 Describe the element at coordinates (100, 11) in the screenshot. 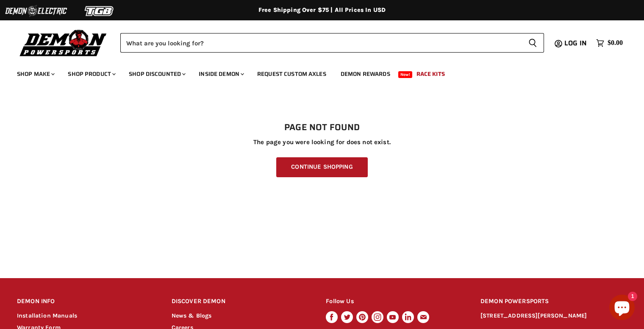

I see `img: TGB Logo 2` at that location.